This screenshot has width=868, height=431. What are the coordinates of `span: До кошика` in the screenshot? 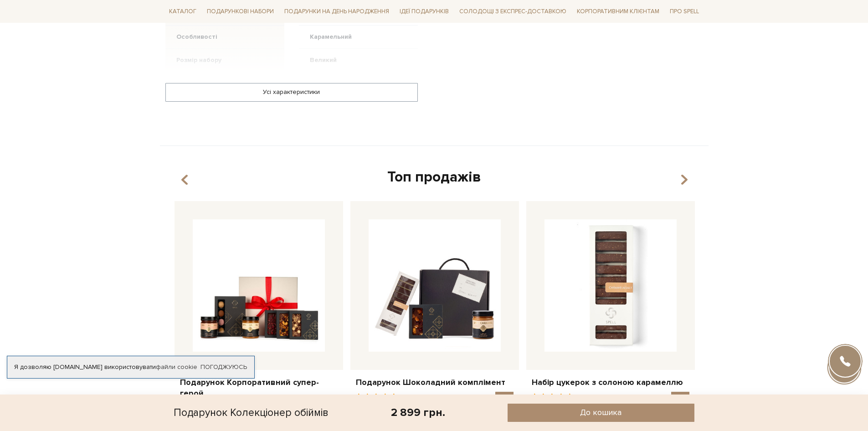 It's located at (601, 412).